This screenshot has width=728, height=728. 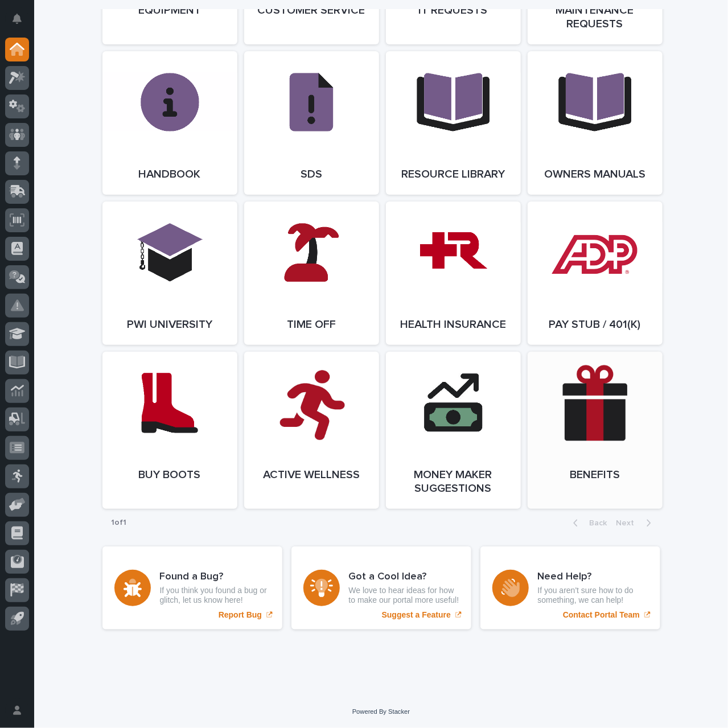 What do you see at coordinates (453, 123) in the screenshot?
I see `a: Resource Library` at bounding box center [453, 123].